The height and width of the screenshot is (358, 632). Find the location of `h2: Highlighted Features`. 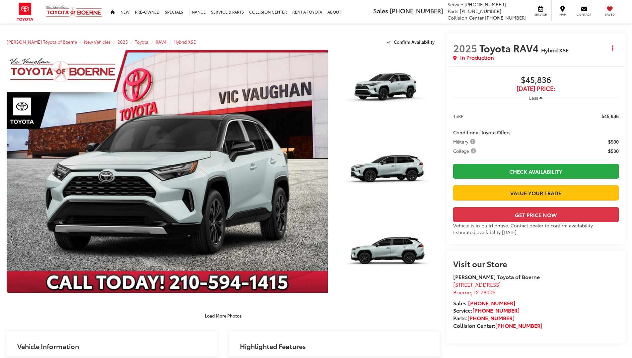

h2: Highlighted Features is located at coordinates (273, 346).